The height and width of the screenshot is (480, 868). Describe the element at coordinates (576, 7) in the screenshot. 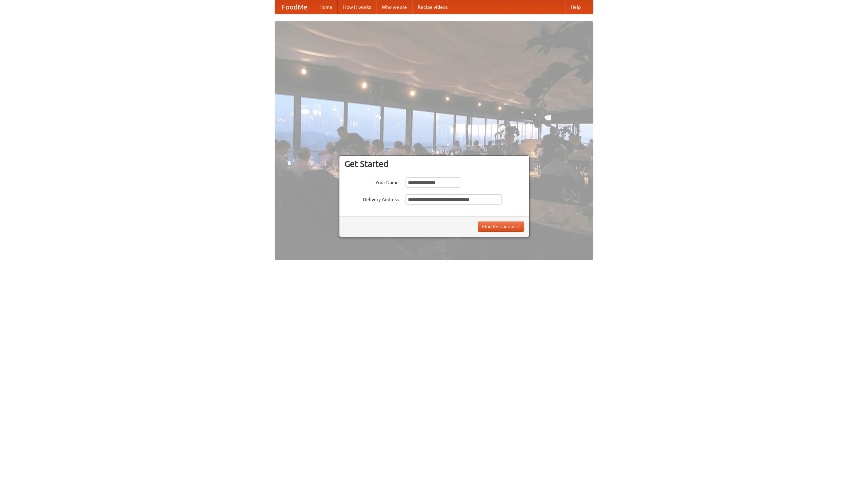

I see `a: Help` at that location.